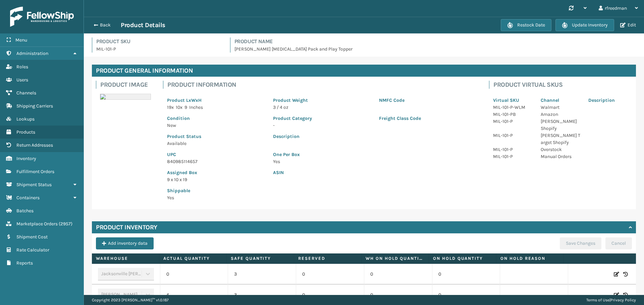 The width and height of the screenshot is (644, 305). Describe the element at coordinates (143, 25) in the screenshot. I see `h3: Product Details` at that location.